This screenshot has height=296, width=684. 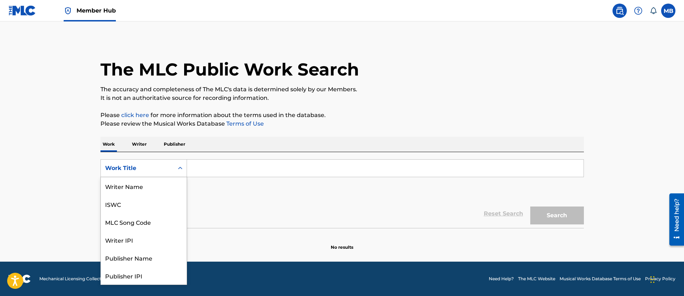 What do you see at coordinates (144, 257) in the screenshot?
I see `div: Publisher Name` at bounding box center [144, 257].